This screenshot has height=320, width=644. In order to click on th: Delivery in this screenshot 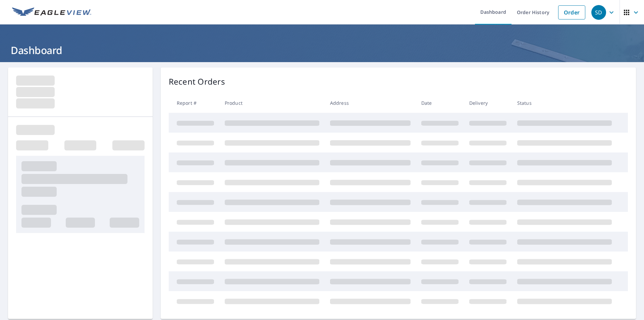, I will do `click(488, 102)`.